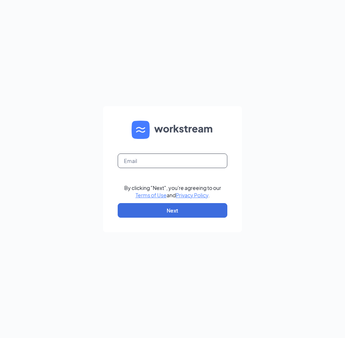 The image size is (345, 338). What do you see at coordinates (172, 161) in the screenshot?
I see `input: Email` at bounding box center [172, 161].